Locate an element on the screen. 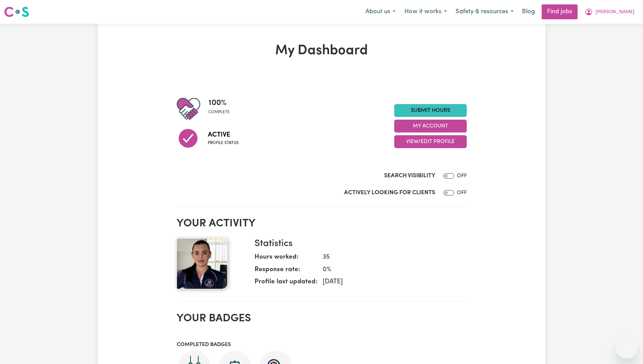 The height and width of the screenshot is (364, 643). span: 100 % is located at coordinates (219, 103).